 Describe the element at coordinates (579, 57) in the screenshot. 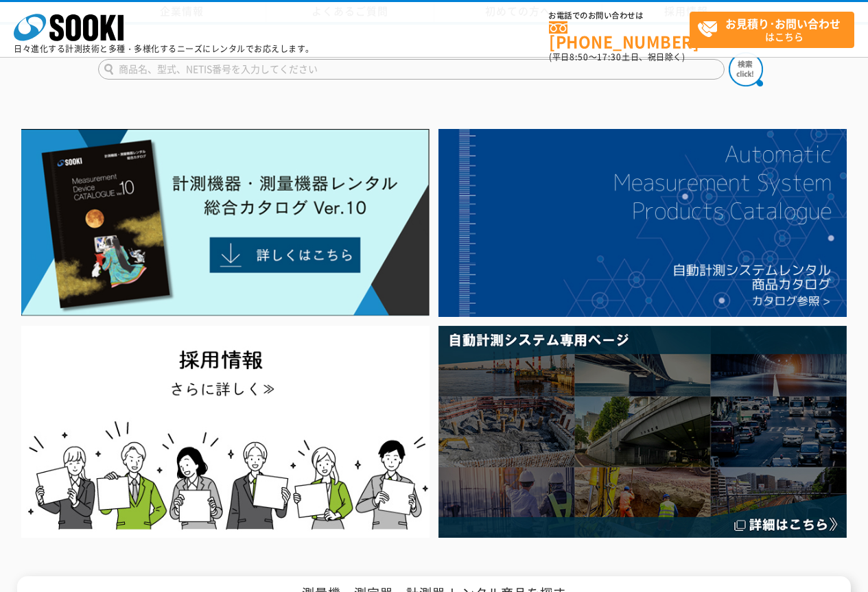

I see `span: 8:50` at that location.